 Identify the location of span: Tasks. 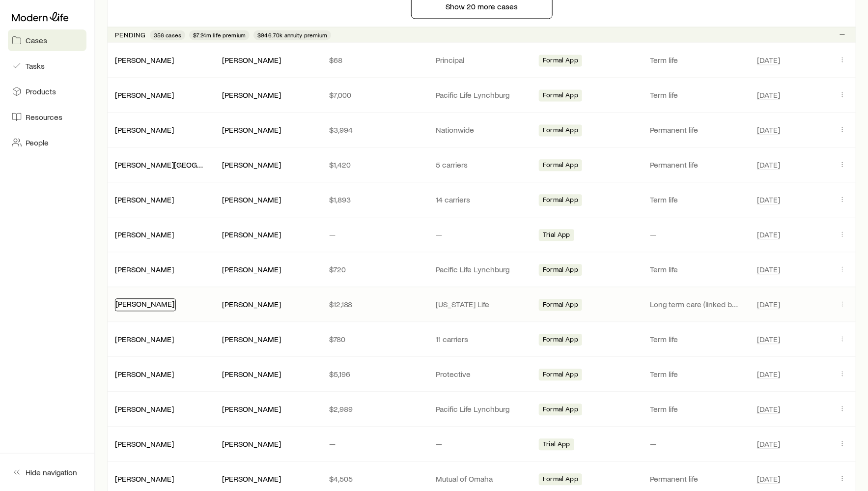
(35, 66).